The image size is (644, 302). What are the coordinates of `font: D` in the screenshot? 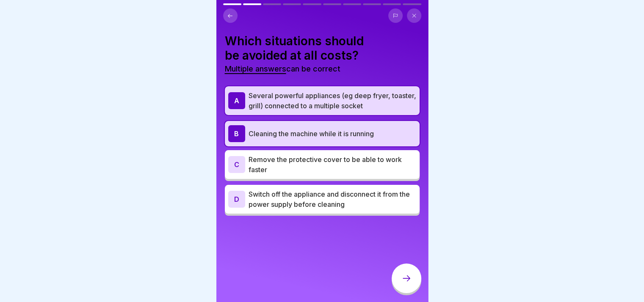 It's located at (237, 200).